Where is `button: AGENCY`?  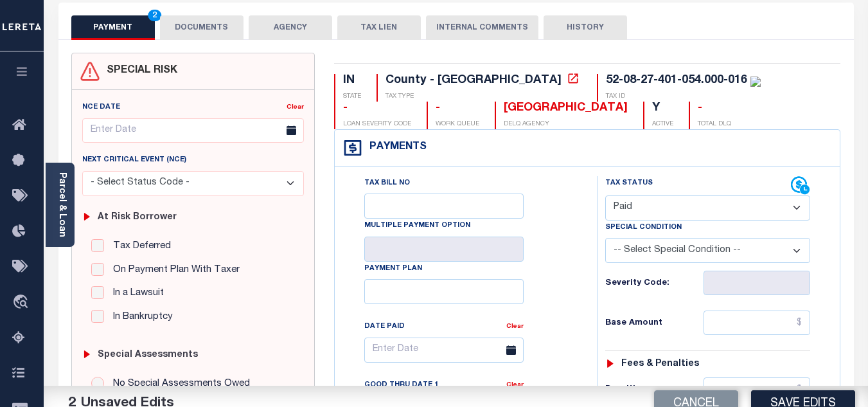 button: AGENCY is located at coordinates (290, 27).